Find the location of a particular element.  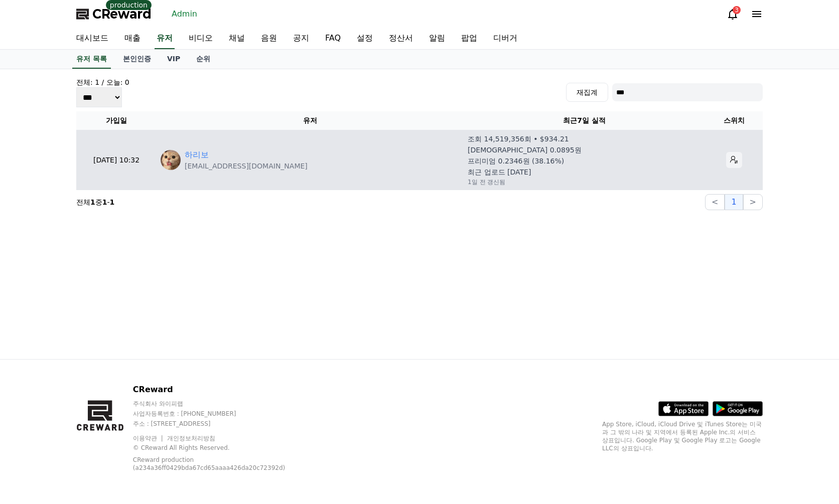

a: Messages is located at coordinates (98, 330).